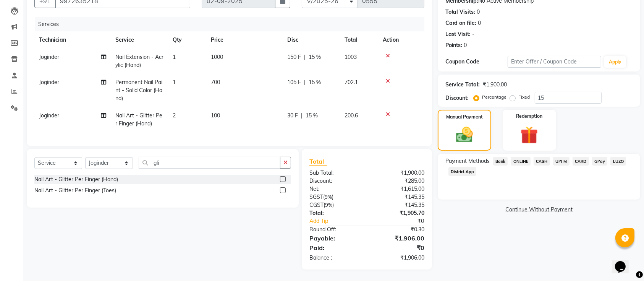  I want to click on div: Nail Art - Glitter Per Finger (Toes), so click(75, 190).